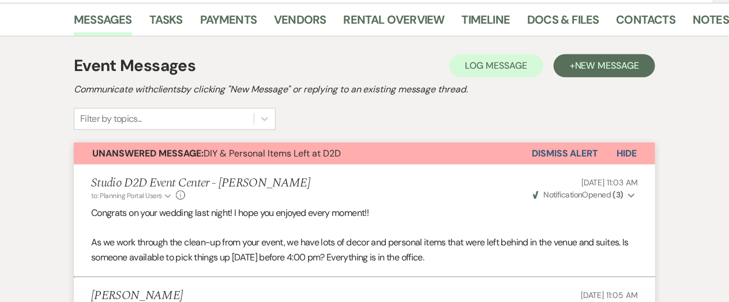  What do you see at coordinates (618, 194) in the screenshot?
I see `strong: ( 3 )` at bounding box center [618, 194].